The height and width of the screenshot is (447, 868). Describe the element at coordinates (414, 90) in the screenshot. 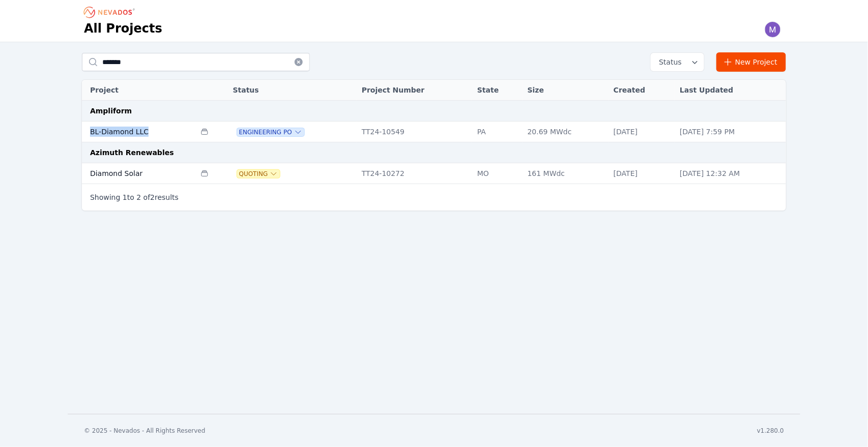

I see `th: Project Number` at that location.